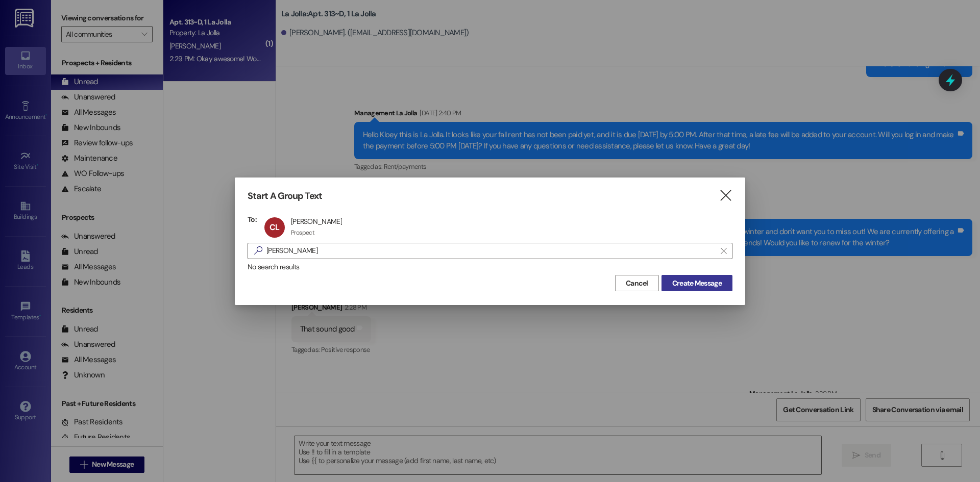  Describe the element at coordinates (696, 283) in the screenshot. I see `button: Create Message` at that location.